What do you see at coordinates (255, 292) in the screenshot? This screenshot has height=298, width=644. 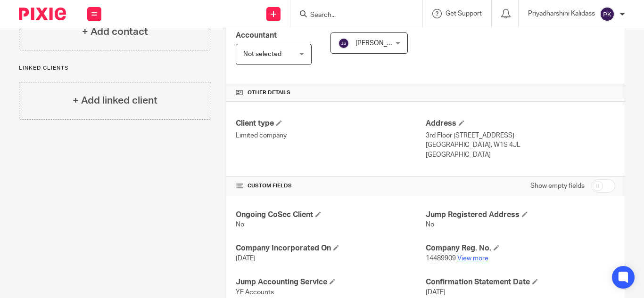 I see `span: YE Accounts` at bounding box center [255, 292].